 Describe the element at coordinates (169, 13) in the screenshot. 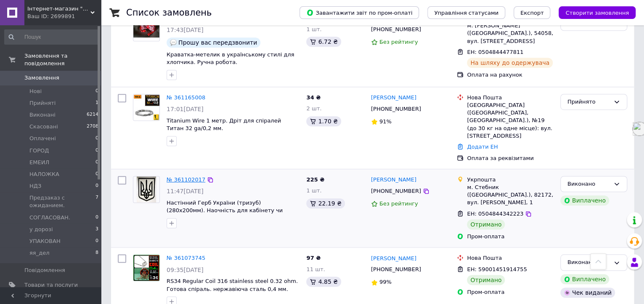

I see `h1: Список замовлень` at that location.